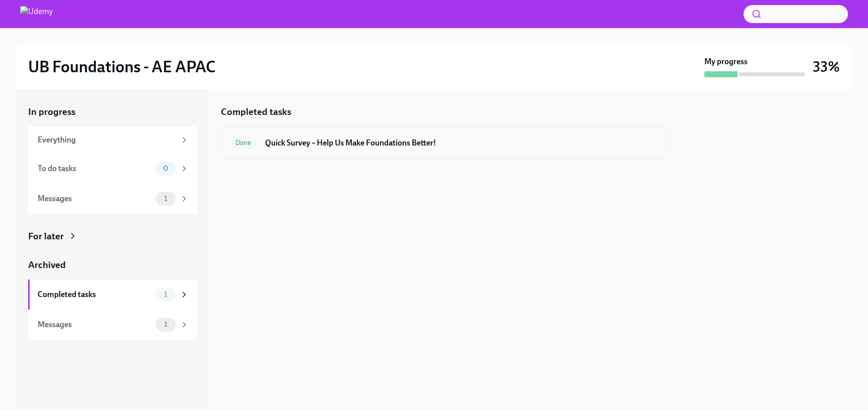 The width and height of the screenshot is (868, 420). What do you see at coordinates (113, 265) in the screenshot?
I see `div: Archived` at bounding box center [113, 265].